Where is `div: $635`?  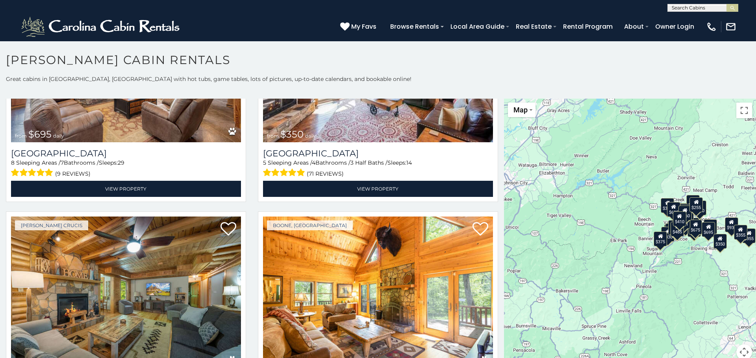
div: $635 is located at coordinates (673, 210).